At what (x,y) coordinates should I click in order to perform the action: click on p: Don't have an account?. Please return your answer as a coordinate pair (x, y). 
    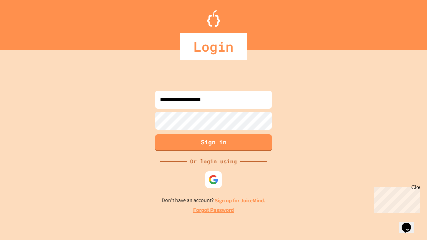
    Looking at the image, I should click on (214, 201).